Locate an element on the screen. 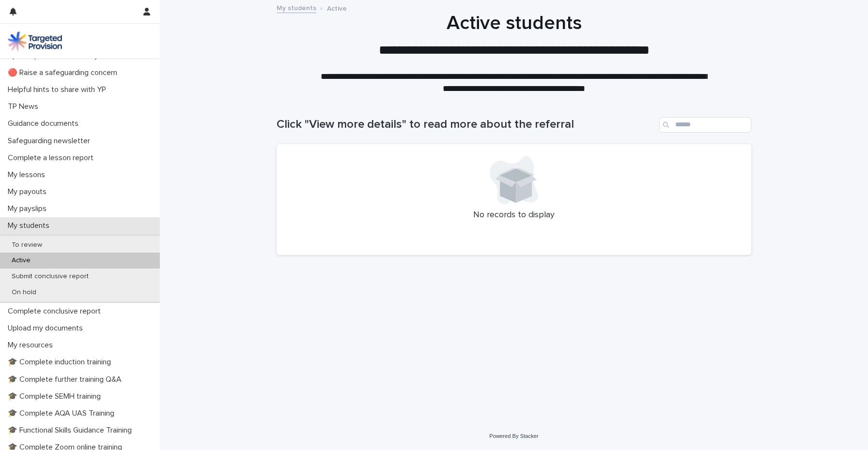  img: M5nRWzHhSzIhMunXDL62 is located at coordinates (35, 41).